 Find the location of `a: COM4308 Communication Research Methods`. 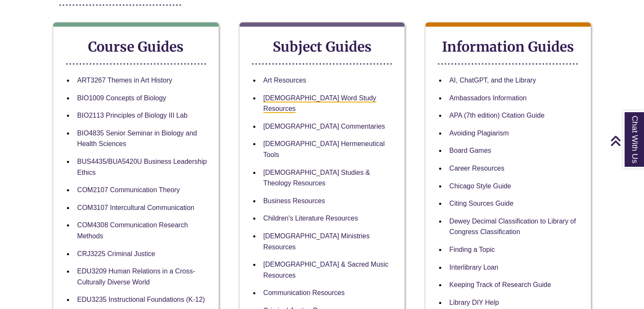

a: COM4308 Communication Research Methods is located at coordinates (132, 230).